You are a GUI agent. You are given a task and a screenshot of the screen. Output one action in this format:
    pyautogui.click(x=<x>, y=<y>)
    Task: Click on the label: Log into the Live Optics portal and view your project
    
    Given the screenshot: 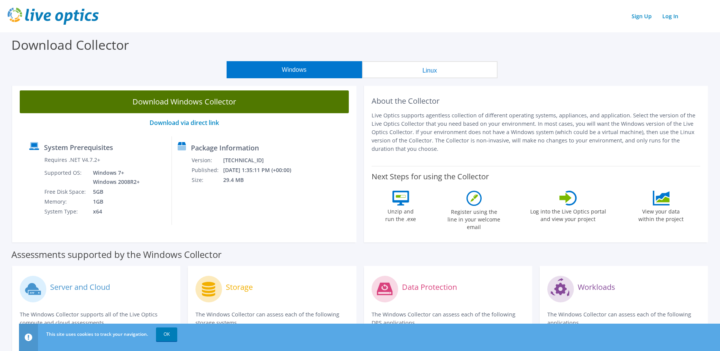 What is the action you would take?
    pyautogui.click(x=568, y=214)
    